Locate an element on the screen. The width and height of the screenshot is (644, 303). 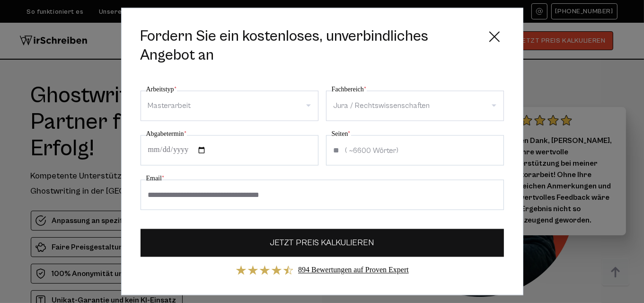
label: Abgabetermin is located at coordinates (167, 135).